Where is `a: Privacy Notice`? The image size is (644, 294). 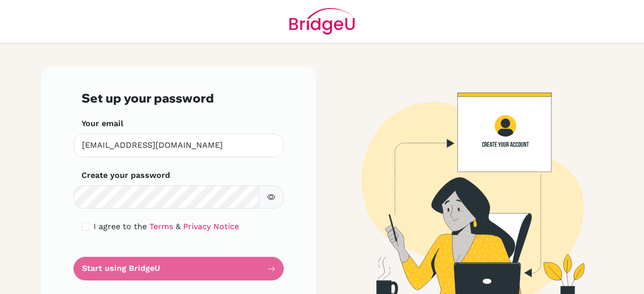 a: Privacy Notice is located at coordinates (211, 226).